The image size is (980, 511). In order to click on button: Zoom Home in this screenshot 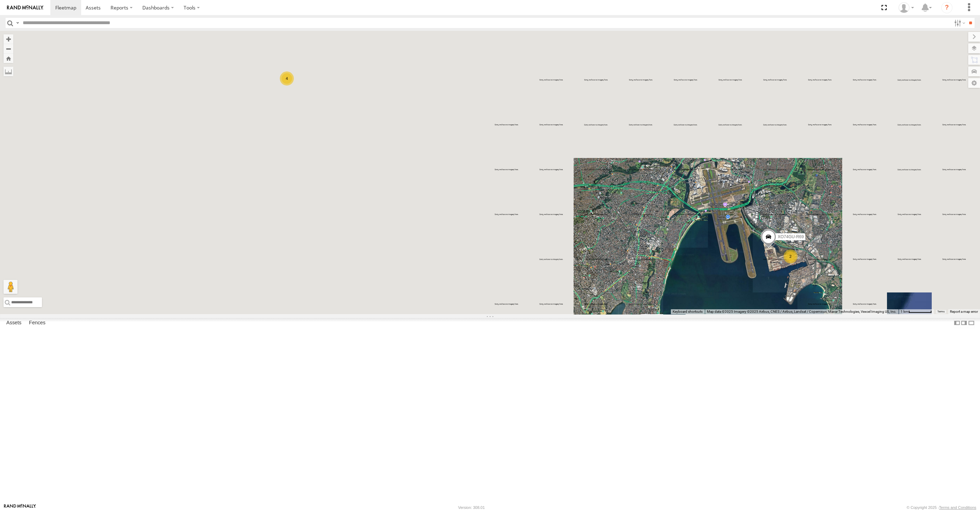, I will do `click(8, 58)`.